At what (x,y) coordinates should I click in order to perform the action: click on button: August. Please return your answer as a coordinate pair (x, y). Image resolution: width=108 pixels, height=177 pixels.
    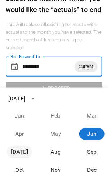
    Looking at the image, I should click on (56, 153).